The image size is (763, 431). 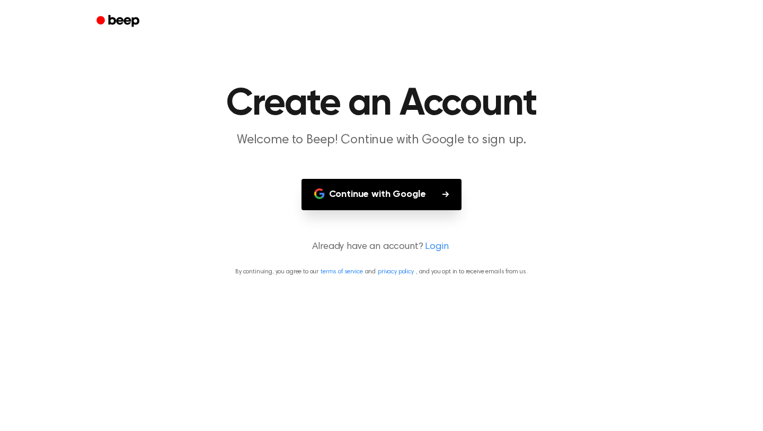 What do you see at coordinates (382, 247) in the screenshot?
I see `p: Already have an account?` at bounding box center [382, 247].